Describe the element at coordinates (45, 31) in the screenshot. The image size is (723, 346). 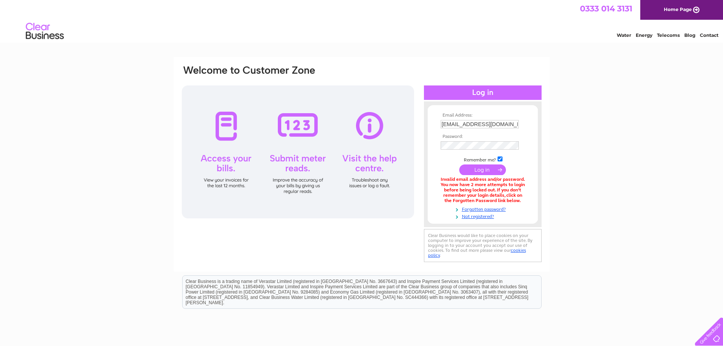
I see `img: logo.png` at that location.